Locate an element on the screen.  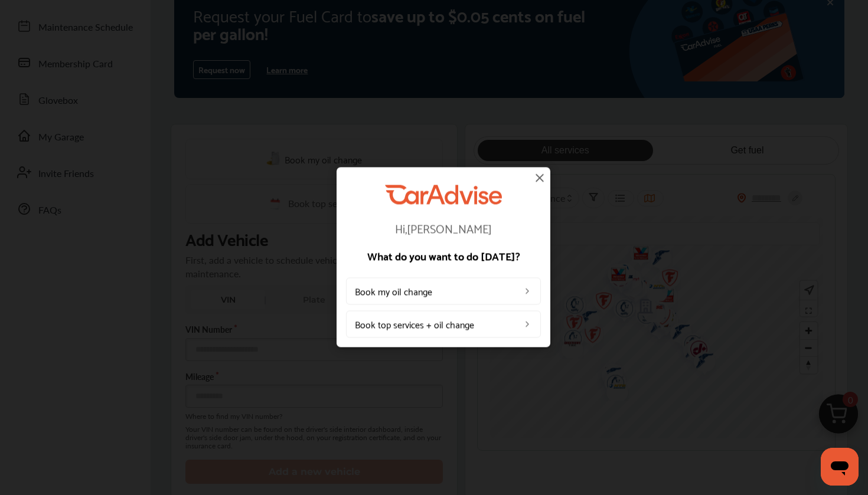
img: close-icon.a004319c.svg is located at coordinates (539, 178).